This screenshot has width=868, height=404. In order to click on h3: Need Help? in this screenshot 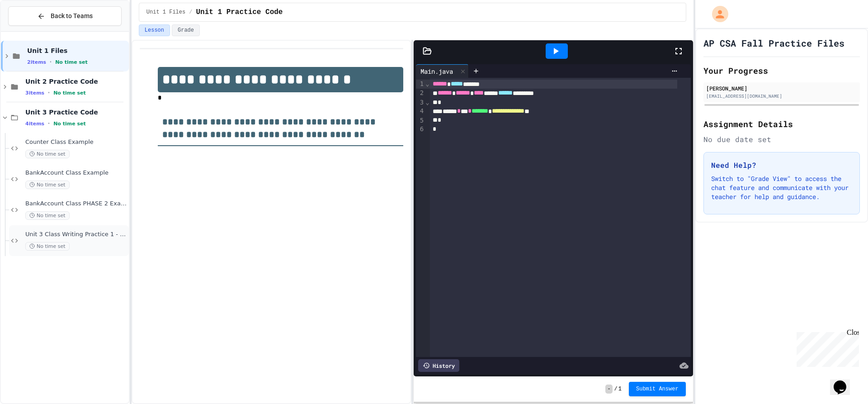, I will do `click(782, 165)`.